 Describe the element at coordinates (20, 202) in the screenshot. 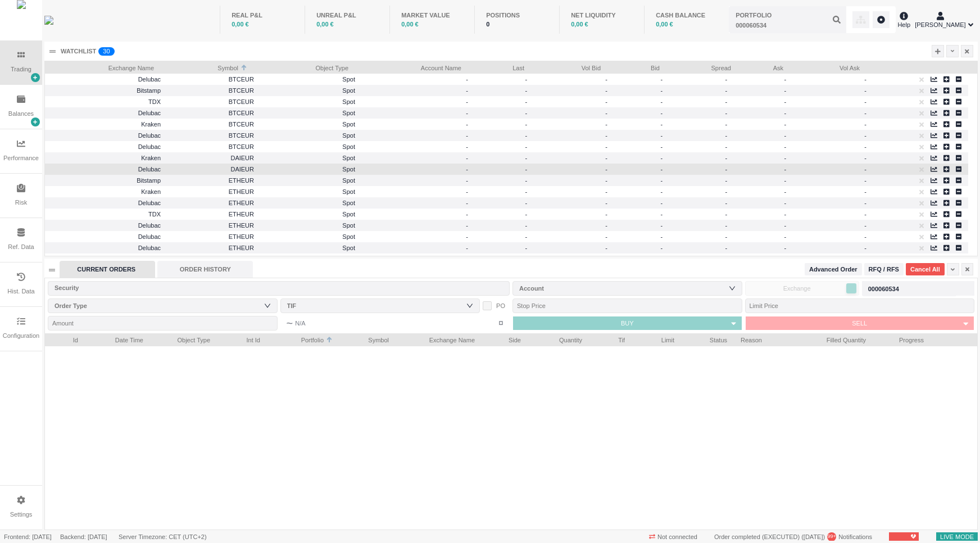

I see `div: Risk` at that location.